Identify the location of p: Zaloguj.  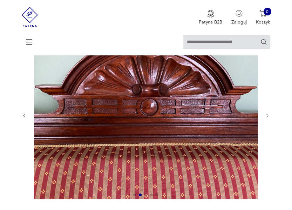
(239, 22).